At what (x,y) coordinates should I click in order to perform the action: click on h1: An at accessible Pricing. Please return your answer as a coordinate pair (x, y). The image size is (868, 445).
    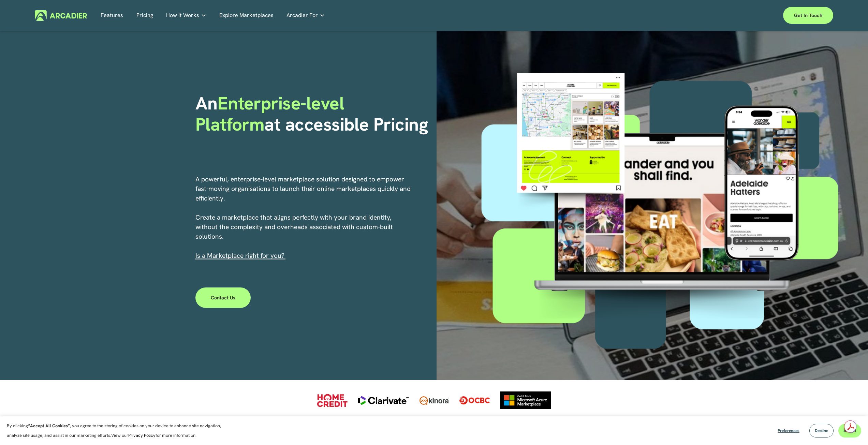
    Looking at the image, I should click on (313, 114).